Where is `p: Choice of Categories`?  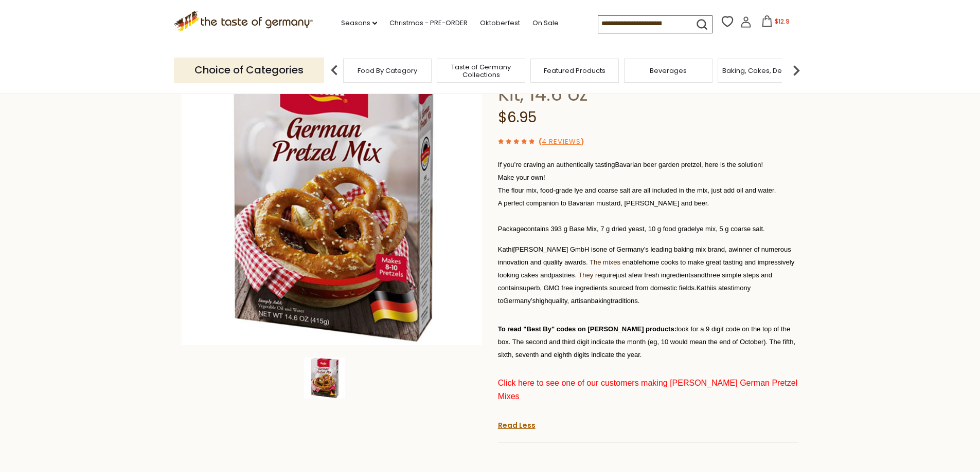
p: Choice of Categories is located at coordinates (249, 69).